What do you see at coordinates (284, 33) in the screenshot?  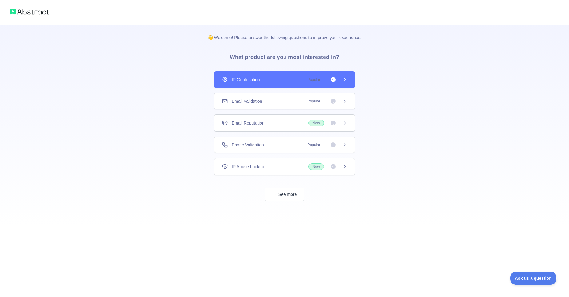 I see `p: 👋 Welcome! Please answer the following questions to improve your experience.` at bounding box center [284, 33].